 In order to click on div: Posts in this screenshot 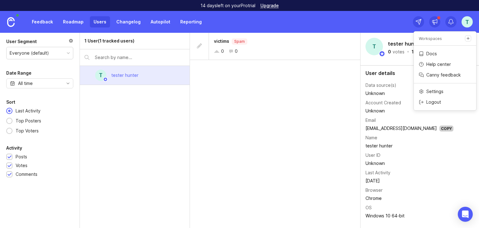, I will do `click(21, 157)`.